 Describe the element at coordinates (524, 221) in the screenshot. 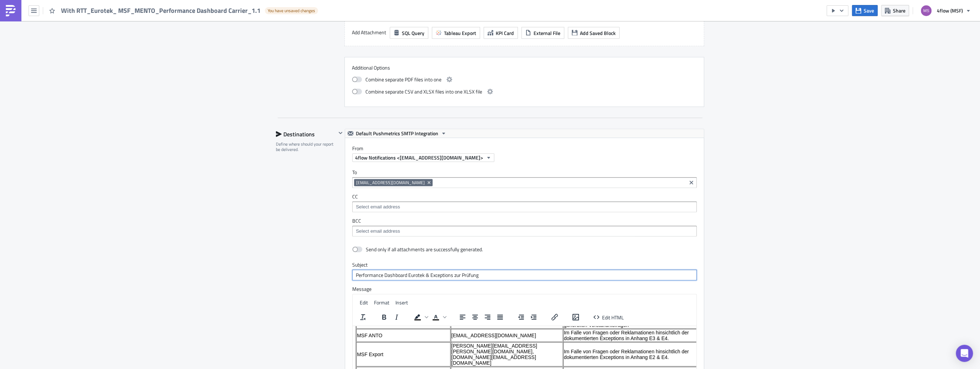

I see `label: BCC` at that location.